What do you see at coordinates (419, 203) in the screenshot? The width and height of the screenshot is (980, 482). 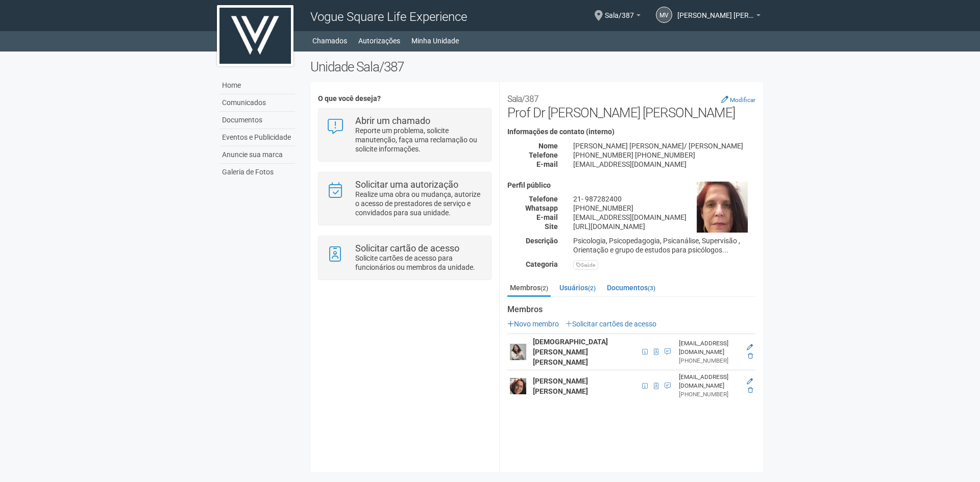 I see `p: Realize uma obra ou mudança, autorize o acesso de prestadores de serviço e convidados para sua un...` at bounding box center [419, 203].